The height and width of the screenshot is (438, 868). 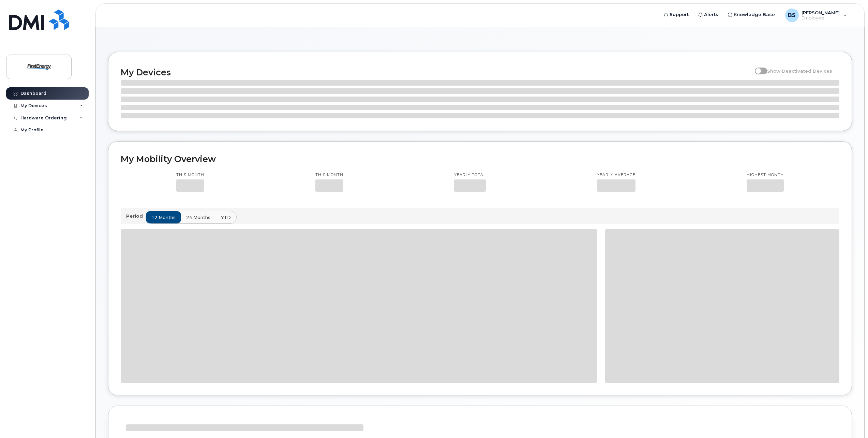 What do you see at coordinates (198, 217) in the screenshot?
I see `span: 24 months` at bounding box center [198, 217].